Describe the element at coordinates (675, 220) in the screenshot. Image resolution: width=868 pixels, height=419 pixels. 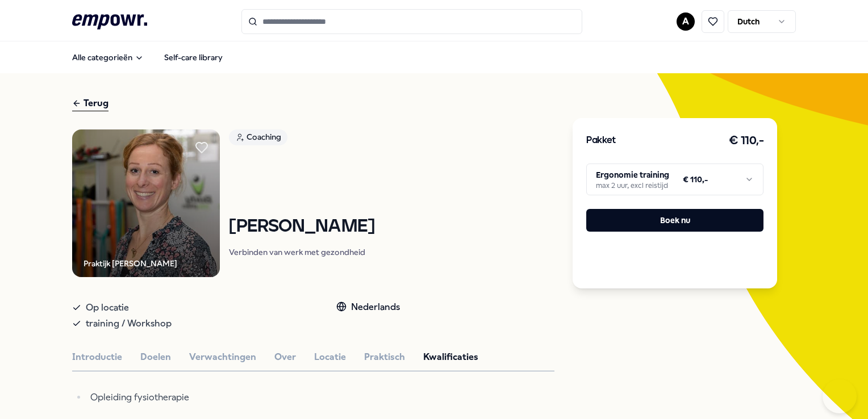
I see `button: Boek nu` at that location.